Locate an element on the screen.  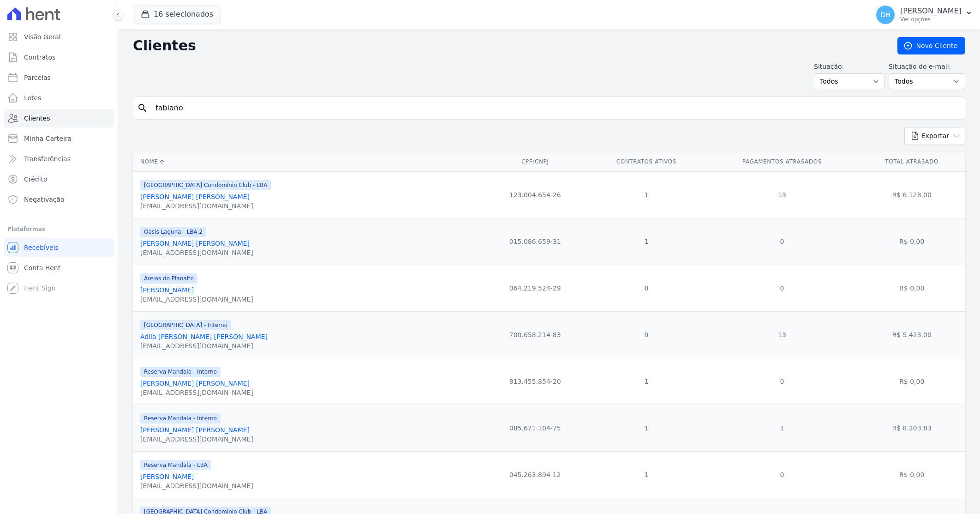
a: Contratos is located at coordinates (59, 57).